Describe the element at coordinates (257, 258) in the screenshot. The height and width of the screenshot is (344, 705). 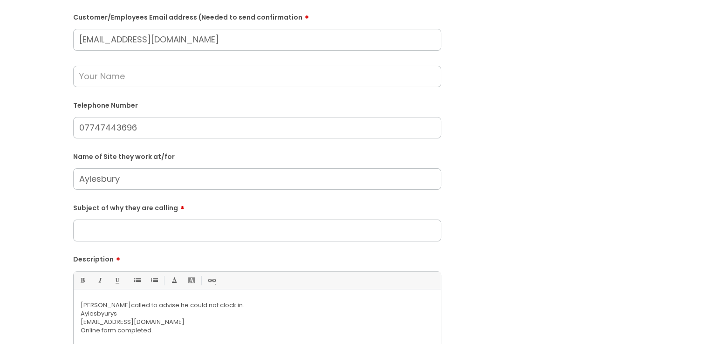
I see `label: Description` at that location.